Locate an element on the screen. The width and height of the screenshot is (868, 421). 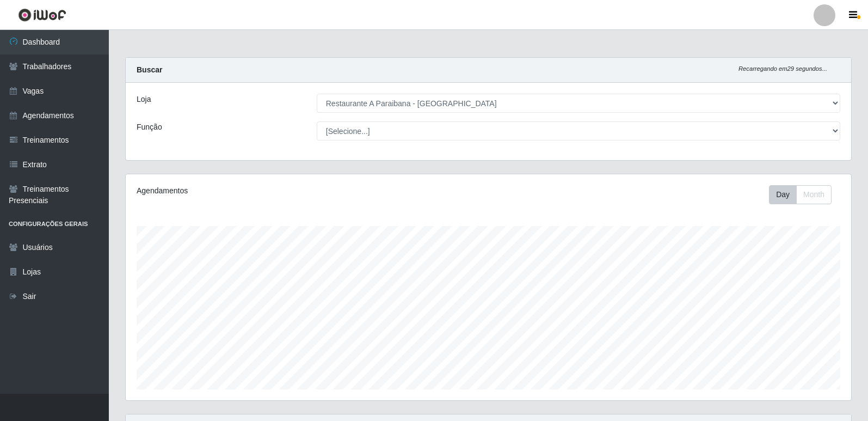
button: Month is located at coordinates (814, 194).